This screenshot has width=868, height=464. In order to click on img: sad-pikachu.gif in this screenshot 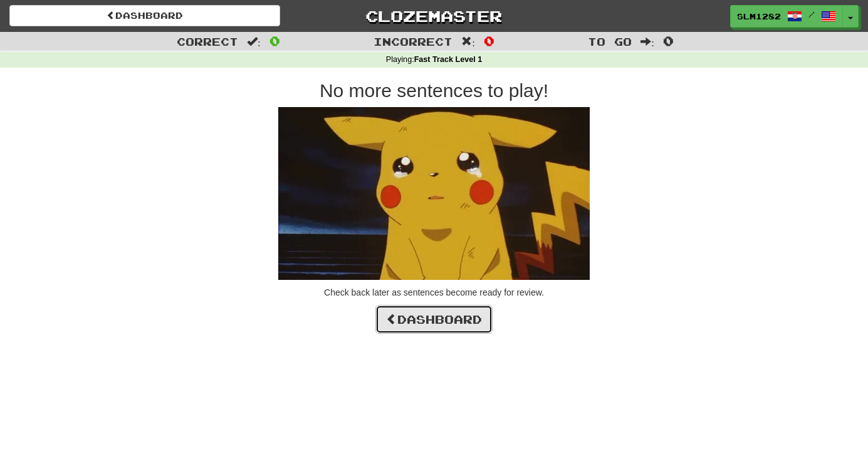, I will do `click(434, 193)`.